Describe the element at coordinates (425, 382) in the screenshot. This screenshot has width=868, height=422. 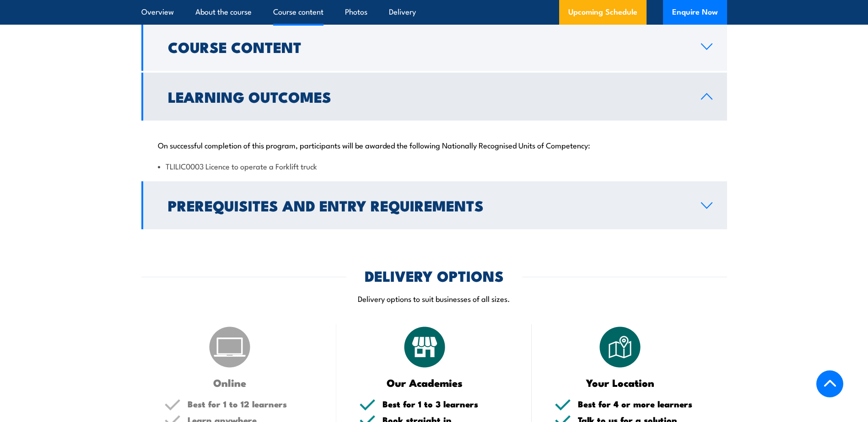
I see `h3: Our Academies` at that location.